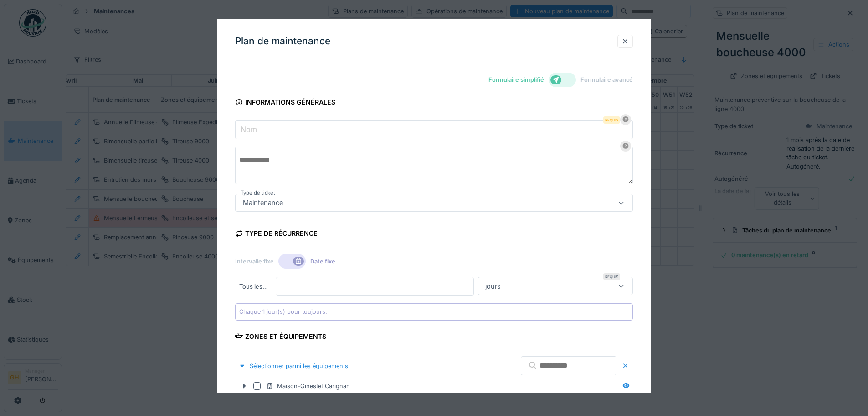  I want to click on label: Type de ticket, so click(258, 193).